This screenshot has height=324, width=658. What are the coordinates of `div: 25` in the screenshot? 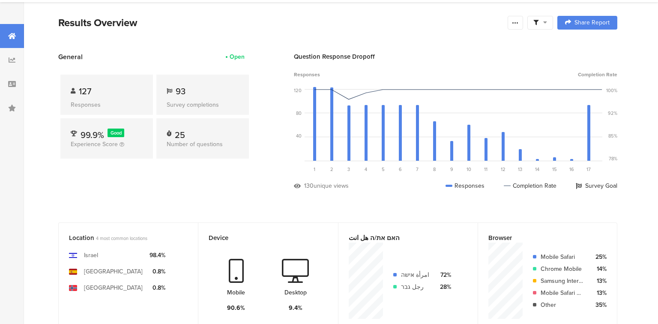 It's located at (180, 133).